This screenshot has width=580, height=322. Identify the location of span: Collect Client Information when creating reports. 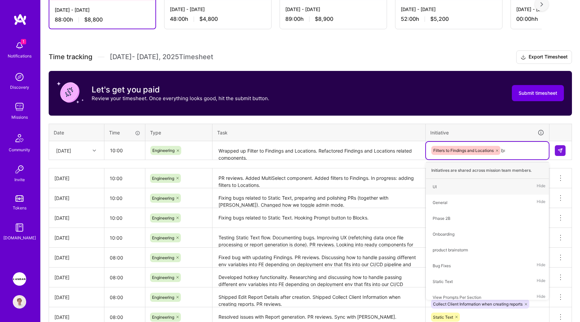
(478, 304).